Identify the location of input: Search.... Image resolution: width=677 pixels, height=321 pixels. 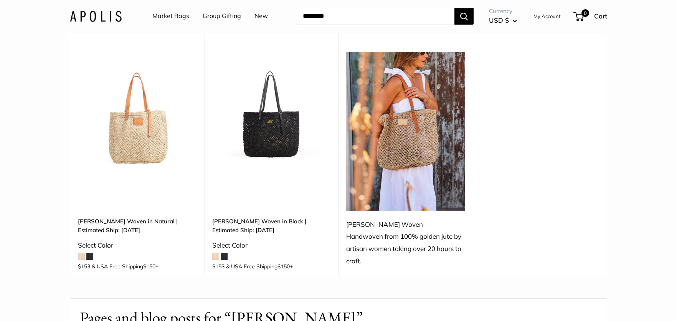
(375, 16).